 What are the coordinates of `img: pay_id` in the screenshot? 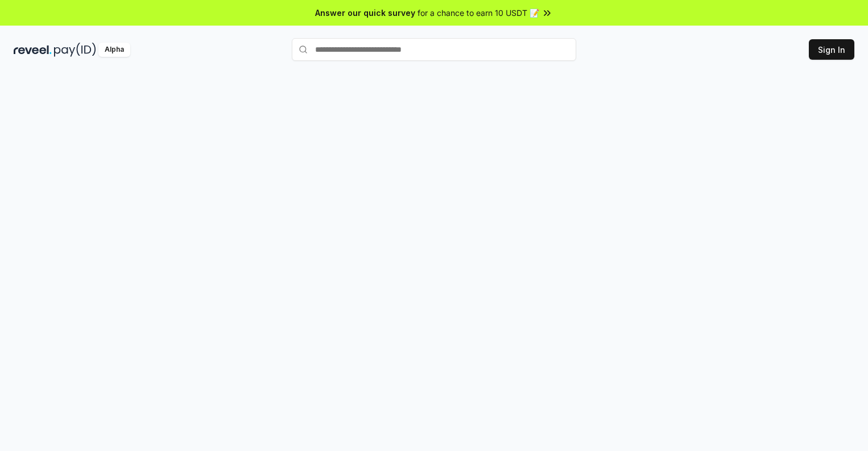 It's located at (75, 50).